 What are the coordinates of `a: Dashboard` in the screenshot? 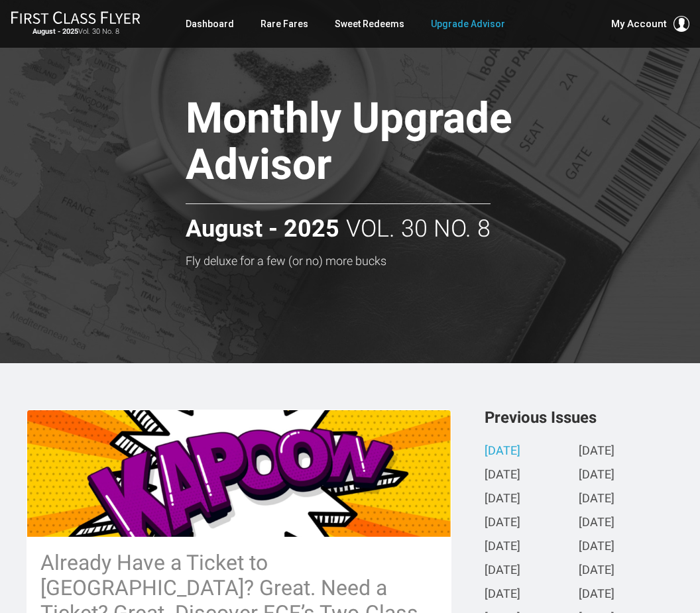 It's located at (210, 24).